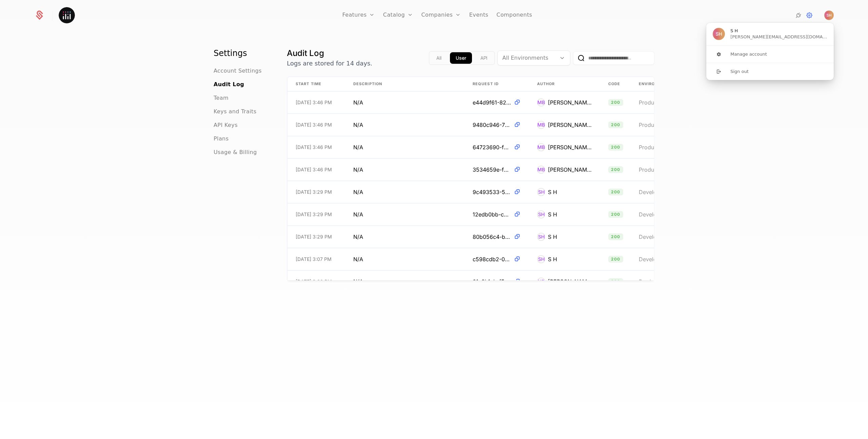  I want to click on span: 80b056c4-b99f-4f19-8953-a391b2a554a4, so click(492, 237).